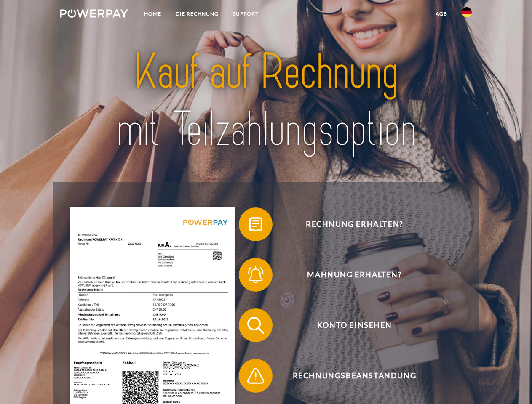 The height and width of the screenshot is (404, 532). What do you see at coordinates (348, 224) in the screenshot?
I see `a: Rechnung erhalten?` at bounding box center [348, 224].